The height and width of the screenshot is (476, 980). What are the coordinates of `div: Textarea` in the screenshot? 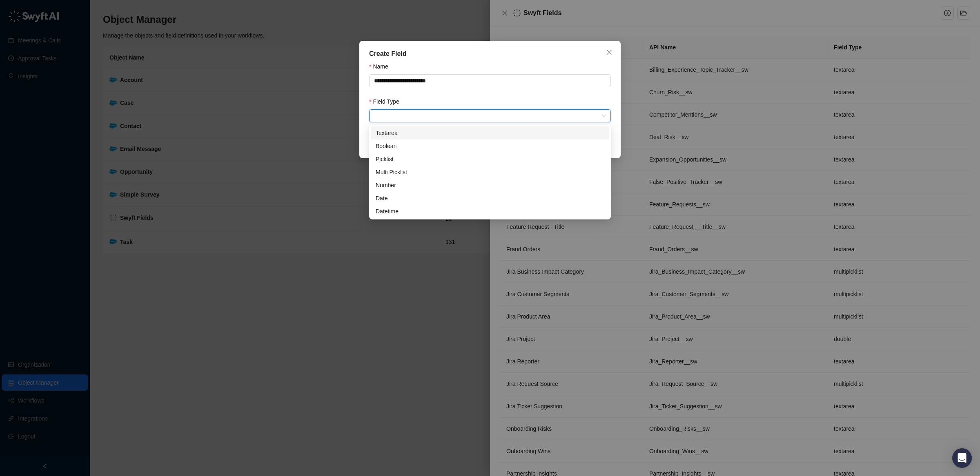 It's located at (490, 133).